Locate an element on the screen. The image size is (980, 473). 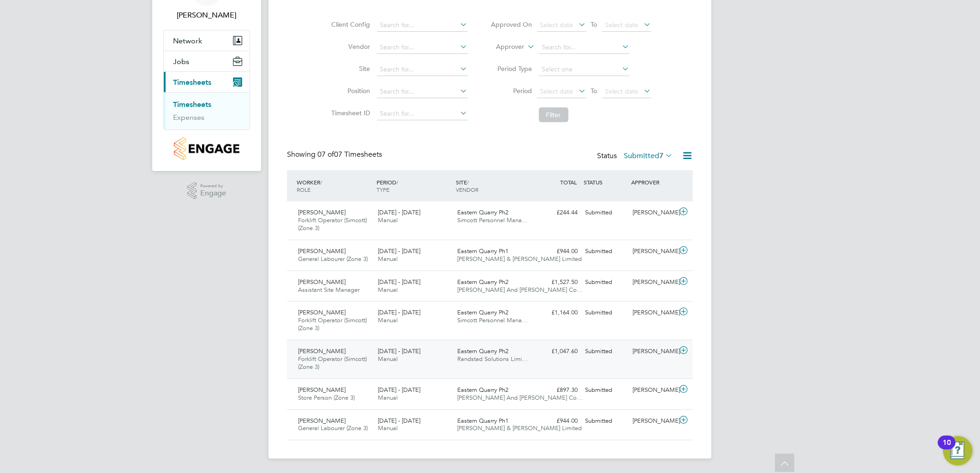
a: Expenses is located at coordinates (188, 117).